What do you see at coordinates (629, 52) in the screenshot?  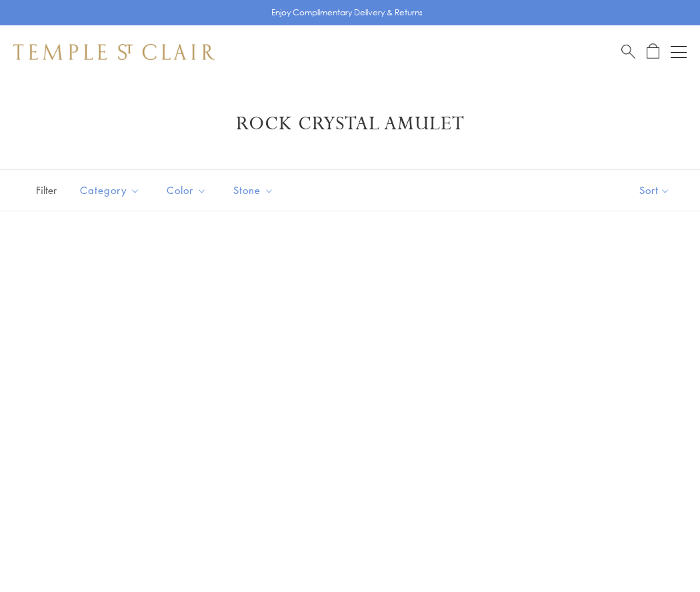 I see `a: Search` at bounding box center [629, 52].